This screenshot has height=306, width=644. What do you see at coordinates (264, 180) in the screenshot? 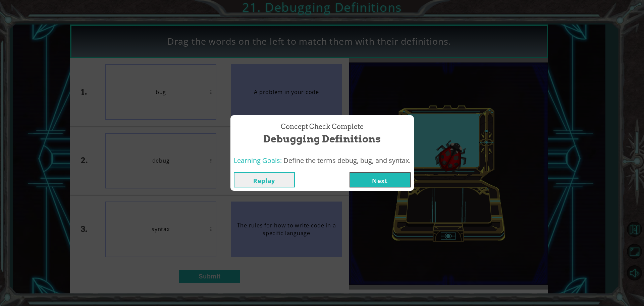
I see `button: Replay` at bounding box center [264, 180].